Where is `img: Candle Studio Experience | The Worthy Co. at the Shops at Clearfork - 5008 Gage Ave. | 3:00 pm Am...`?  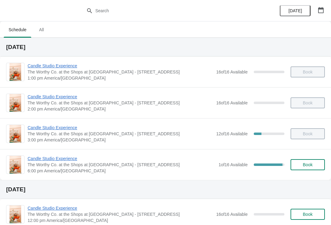 img: Candle Studio Experience | The Worthy Co. at the Shops at Clearfork - 5008 Gage Ave. | 3:00 pm Am... is located at coordinates (15, 134).